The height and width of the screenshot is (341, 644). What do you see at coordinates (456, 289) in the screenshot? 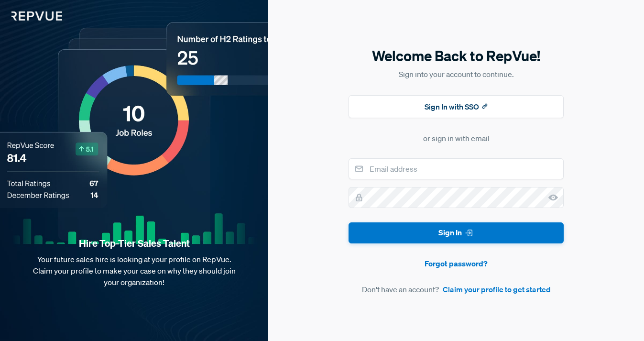
I see `article: Don't have an account?` at bounding box center [456, 289].